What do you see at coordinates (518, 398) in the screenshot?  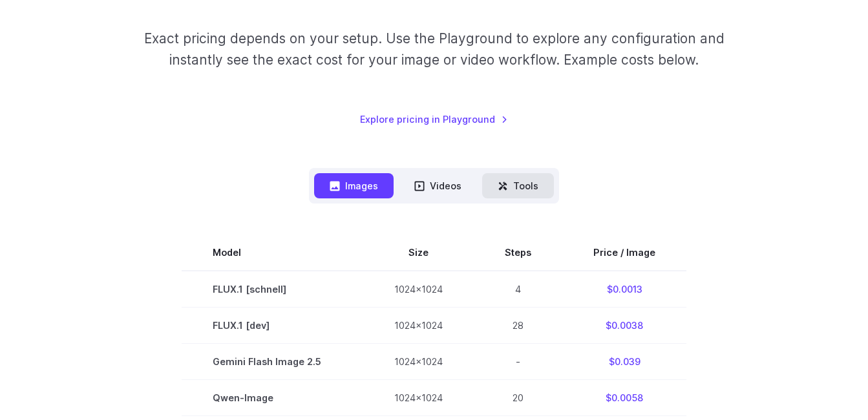 I see `td: 20` at bounding box center [518, 398].